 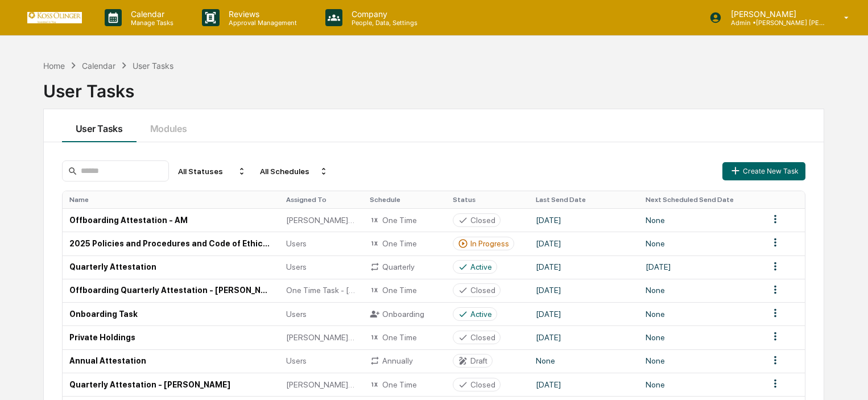 I want to click on th: Status, so click(x=488, y=200).